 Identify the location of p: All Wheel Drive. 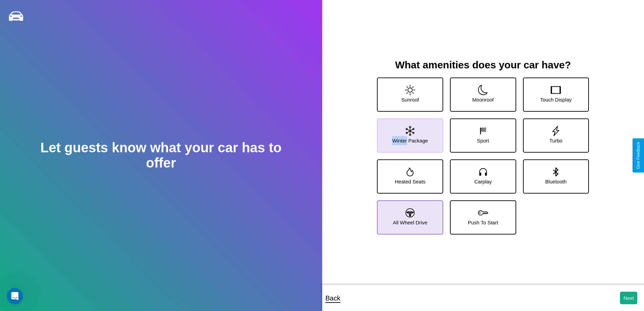
(410, 222).